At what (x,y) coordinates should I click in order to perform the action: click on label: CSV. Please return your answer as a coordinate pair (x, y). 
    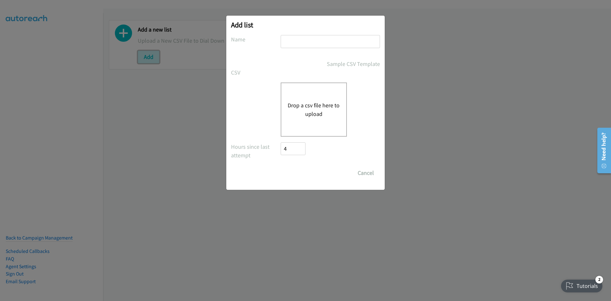
    Looking at the image, I should click on (256, 72).